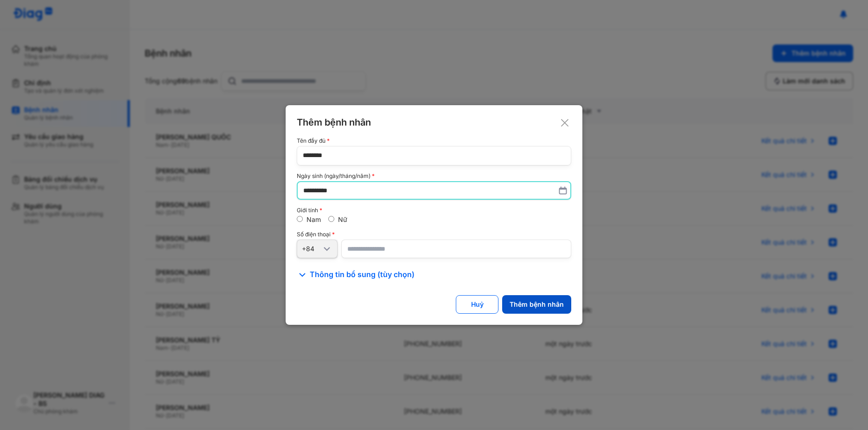 The width and height of the screenshot is (868, 430). What do you see at coordinates (313, 219) in the screenshot?
I see `label: Nam` at bounding box center [313, 219].